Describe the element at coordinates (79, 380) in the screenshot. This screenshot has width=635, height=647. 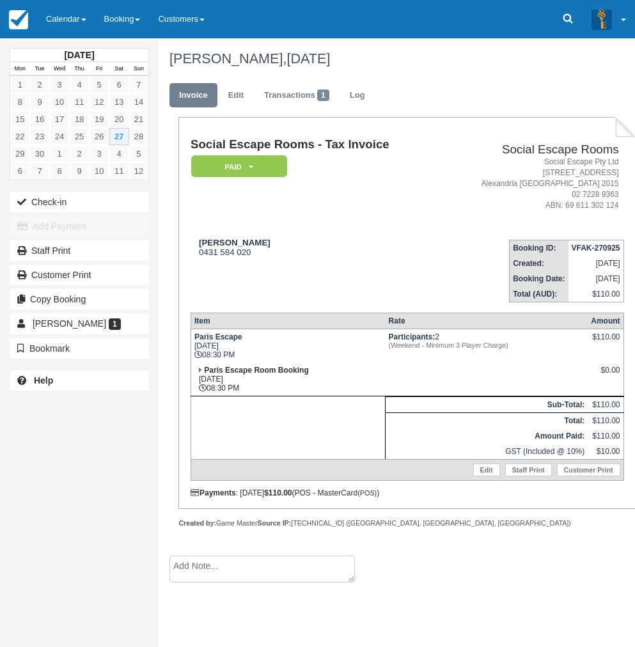
I see `a: Help` at that location.